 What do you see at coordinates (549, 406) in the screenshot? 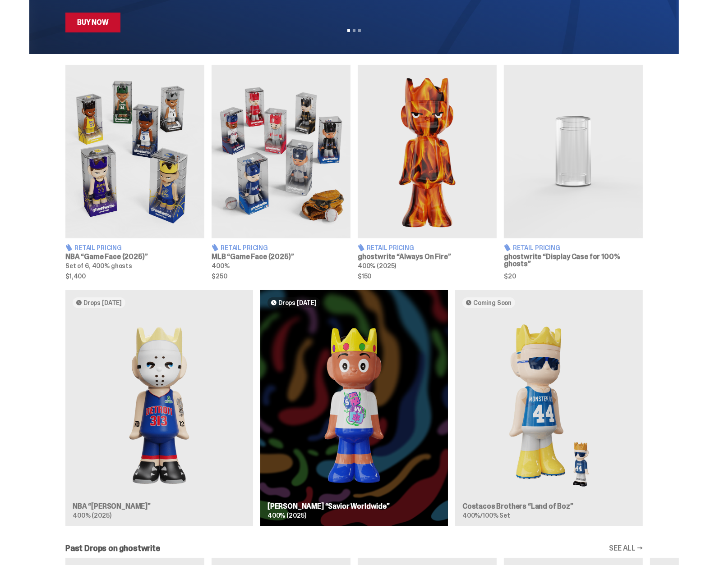
I see `img: Land of Boz` at bounding box center [549, 406].